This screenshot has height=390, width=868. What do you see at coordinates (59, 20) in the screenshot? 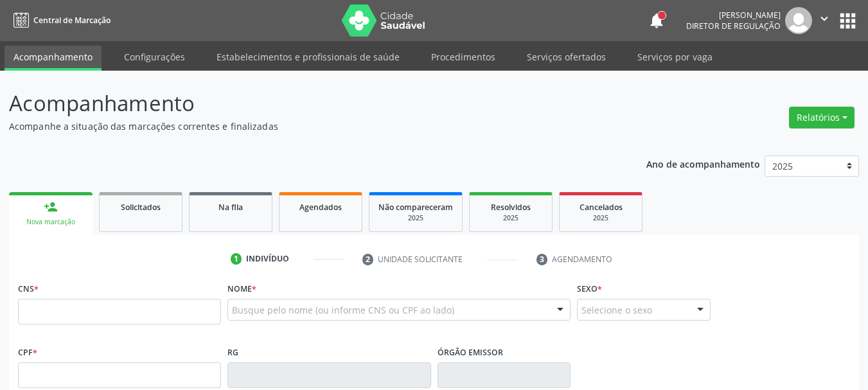
I see `a: Central de Marcação` at bounding box center [59, 20].